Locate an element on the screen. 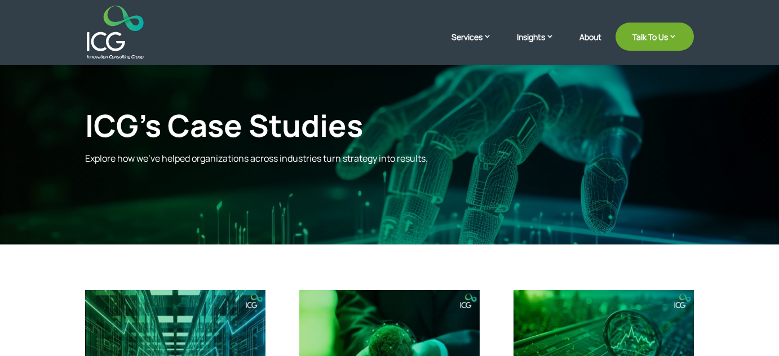 The height and width of the screenshot is (356, 779). img: ICG is located at coordinates (115, 32).